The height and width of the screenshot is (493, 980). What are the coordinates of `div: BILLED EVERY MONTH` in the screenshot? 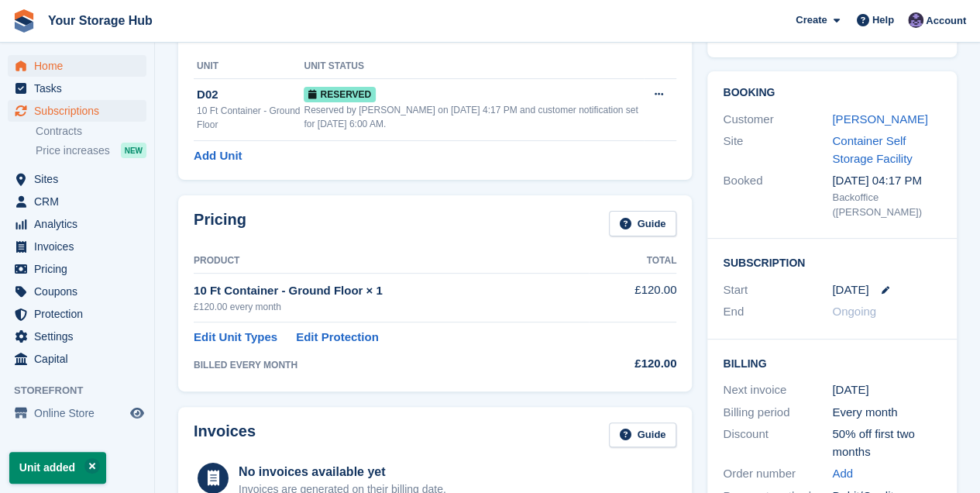 It's located at (392, 365).